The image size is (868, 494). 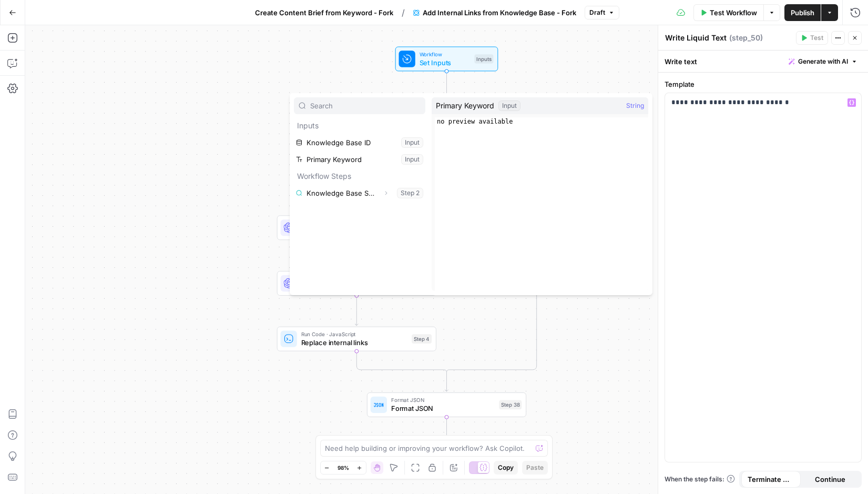 What do you see at coordinates (830, 479) in the screenshot?
I see `button: Continue` at bounding box center [830, 479].